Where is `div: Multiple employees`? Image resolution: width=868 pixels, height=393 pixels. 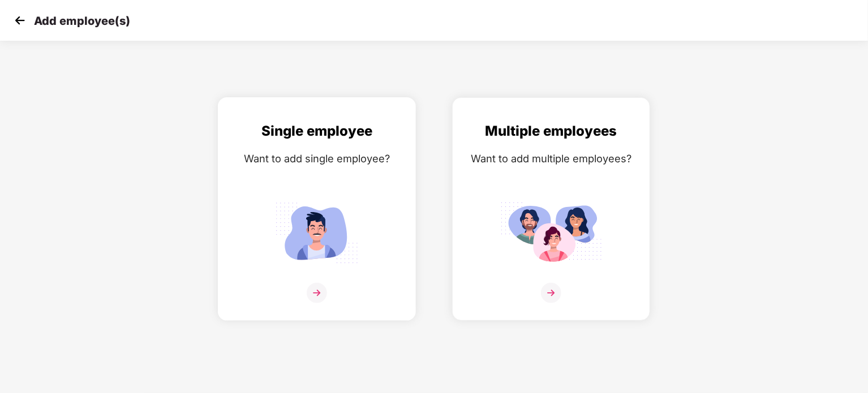 div: Multiple employees is located at coordinates (551, 131).